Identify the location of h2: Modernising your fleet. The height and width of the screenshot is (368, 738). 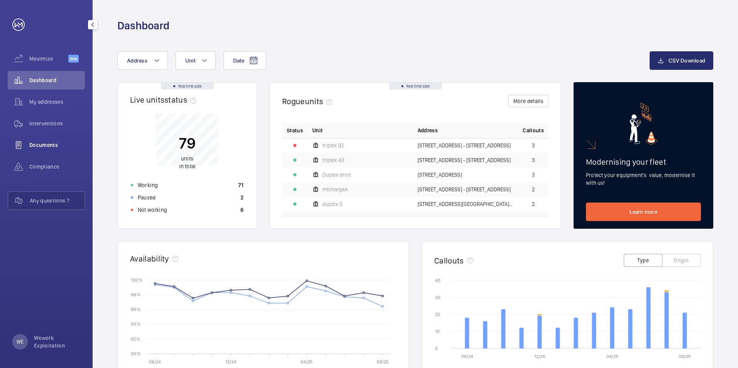
(644, 162).